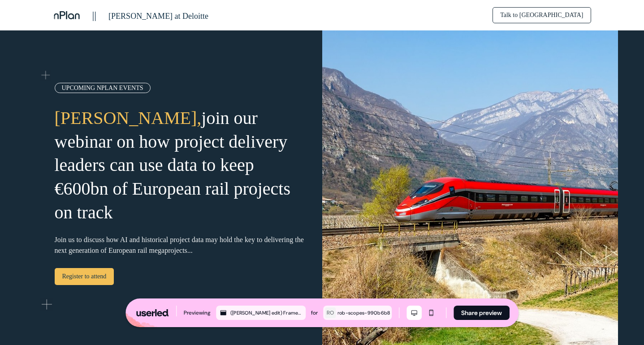 This screenshot has width=644, height=345. I want to click on div: rob-scopes-990b6b8, so click(364, 313).